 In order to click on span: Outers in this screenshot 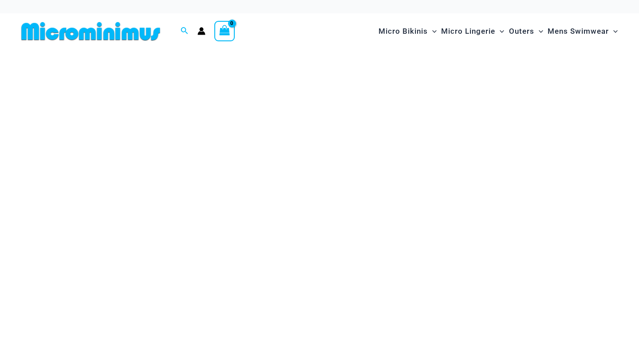, I will do `click(521, 31)`.